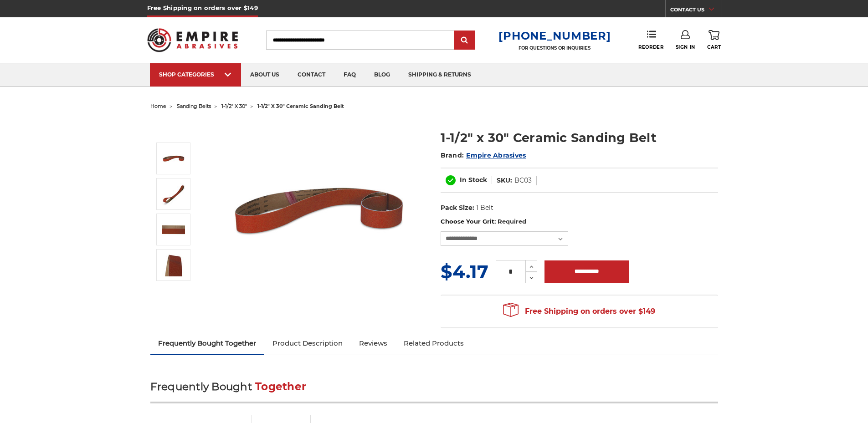 Image resolution: width=868 pixels, height=423 pixels. I want to click on img: Empire Abrasives, so click(193, 40).